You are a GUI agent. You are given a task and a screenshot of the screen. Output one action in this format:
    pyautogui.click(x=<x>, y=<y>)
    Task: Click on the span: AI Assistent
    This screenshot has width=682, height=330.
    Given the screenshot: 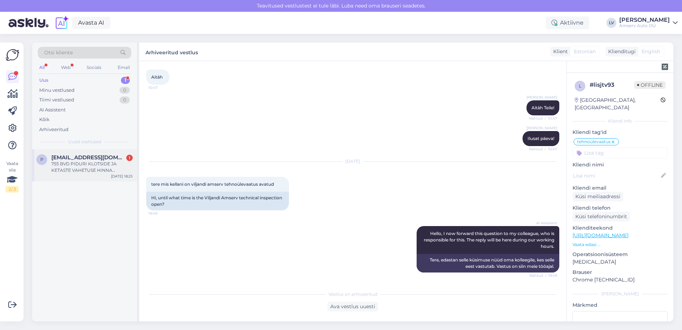 What is the action you would take?
    pyautogui.click(x=544, y=223)
    